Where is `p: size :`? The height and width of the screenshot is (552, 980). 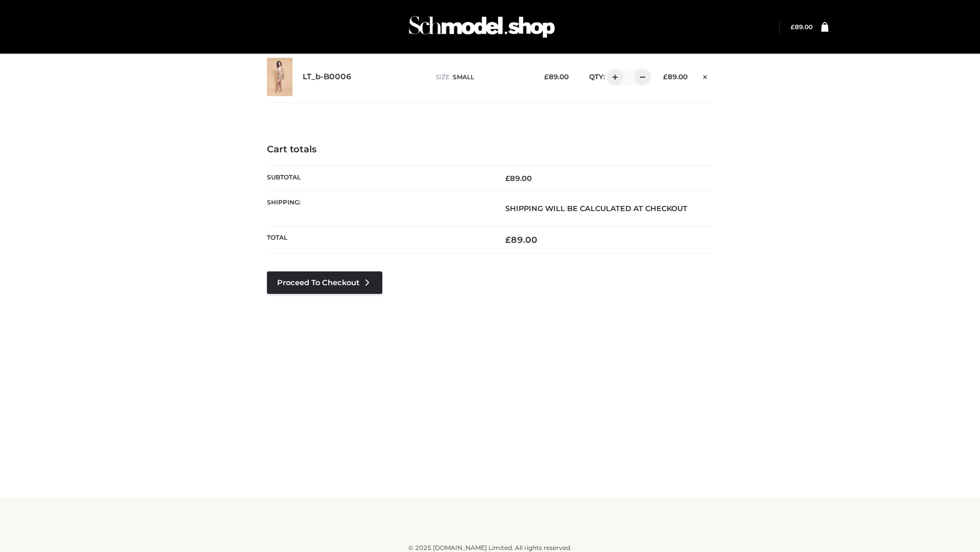
p: size : is located at coordinates (482, 77).